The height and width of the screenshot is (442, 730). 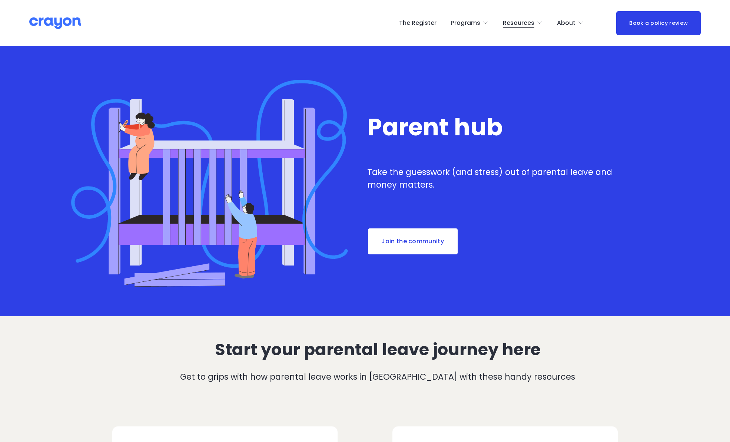 I want to click on h1: Parent hub, so click(x=492, y=127).